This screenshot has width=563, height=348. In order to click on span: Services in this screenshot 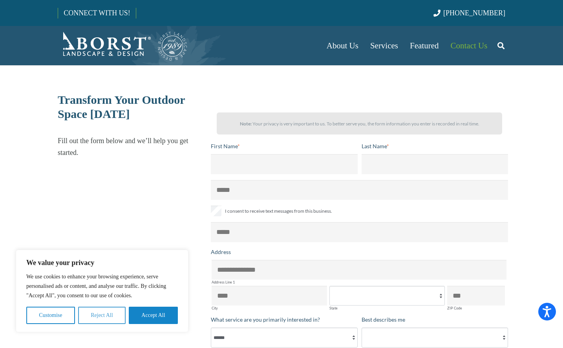, I will do `click(384, 46)`.